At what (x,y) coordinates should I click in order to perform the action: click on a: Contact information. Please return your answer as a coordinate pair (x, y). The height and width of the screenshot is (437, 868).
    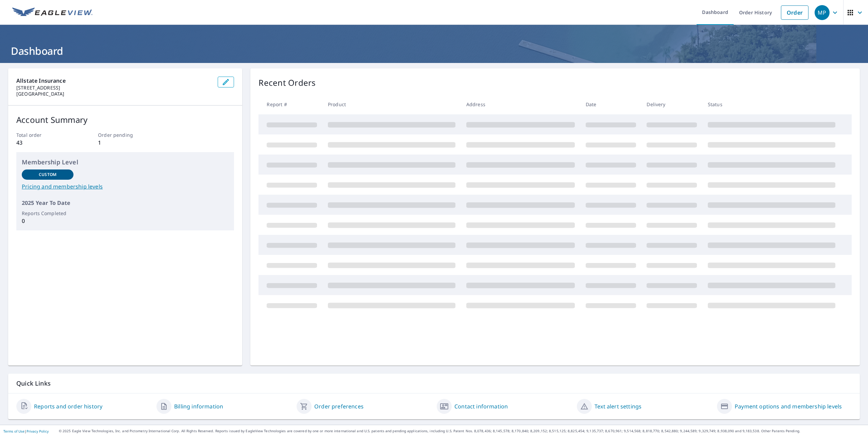
    Looking at the image, I should click on (481, 406).